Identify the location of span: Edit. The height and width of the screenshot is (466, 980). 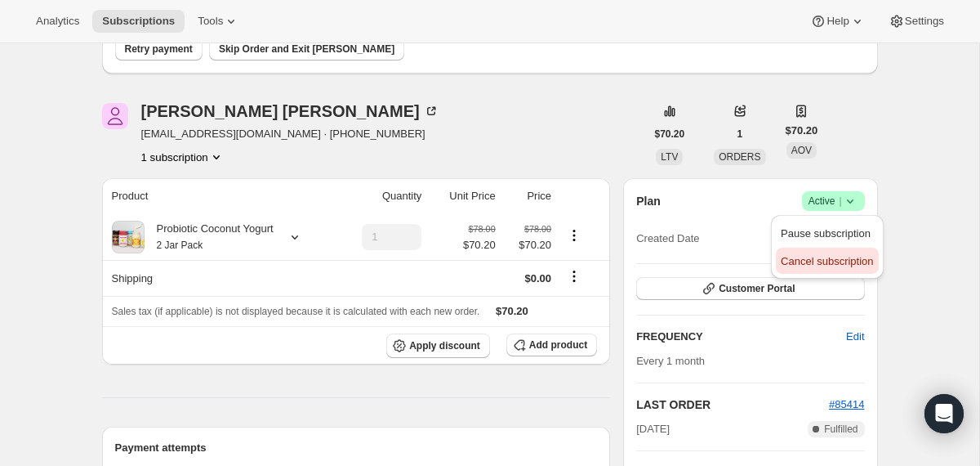
(855, 337).